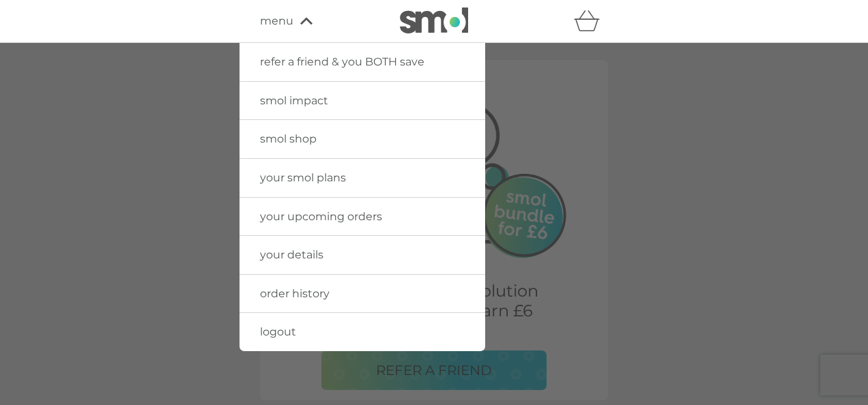 This screenshot has width=868, height=405. Describe the element at coordinates (362, 332) in the screenshot. I see `a: logout` at that location.